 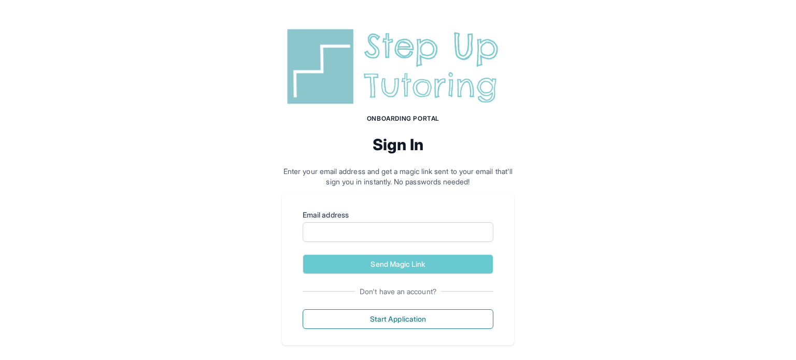 What do you see at coordinates (398, 177) in the screenshot?
I see `p: Enter your email address and get a magic link sent to your email that'll sign you in instantly. N...` at bounding box center [398, 177].